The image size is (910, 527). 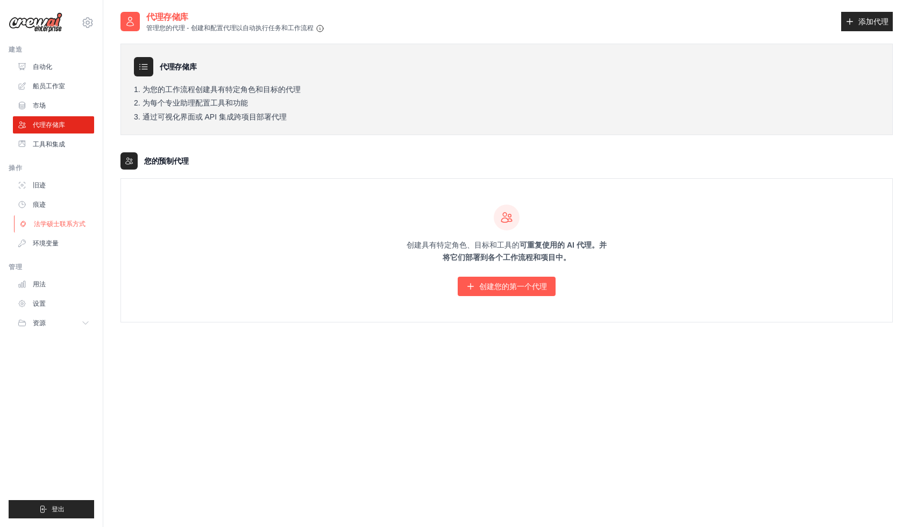 What do you see at coordinates (15, 267) in the screenshot?
I see `font: 管理` at bounding box center [15, 267].